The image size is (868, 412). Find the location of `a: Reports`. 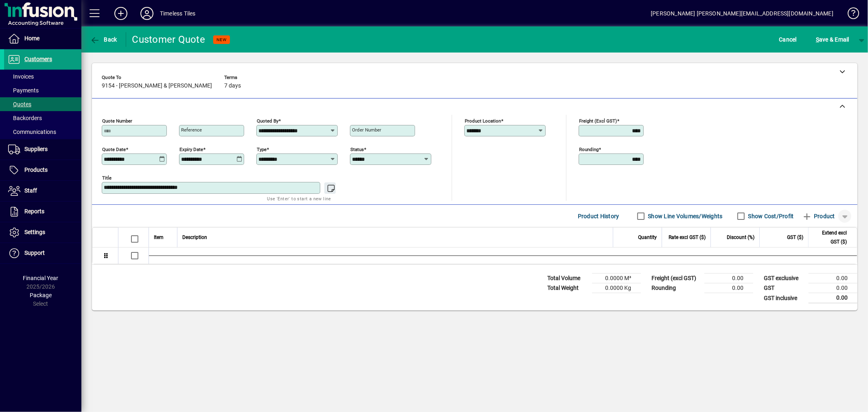

a: Reports is located at coordinates (43, 212).